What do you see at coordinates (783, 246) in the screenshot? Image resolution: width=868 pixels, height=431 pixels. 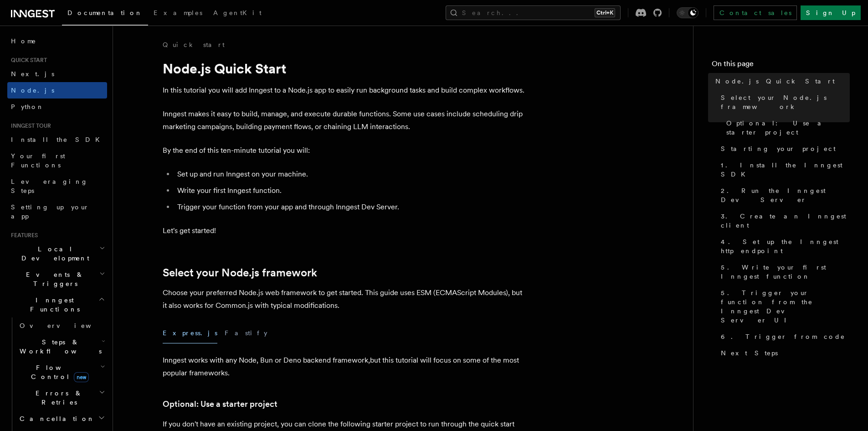 I see `a: 4. Set up the Inngest http endpoint` at bounding box center [783, 246].